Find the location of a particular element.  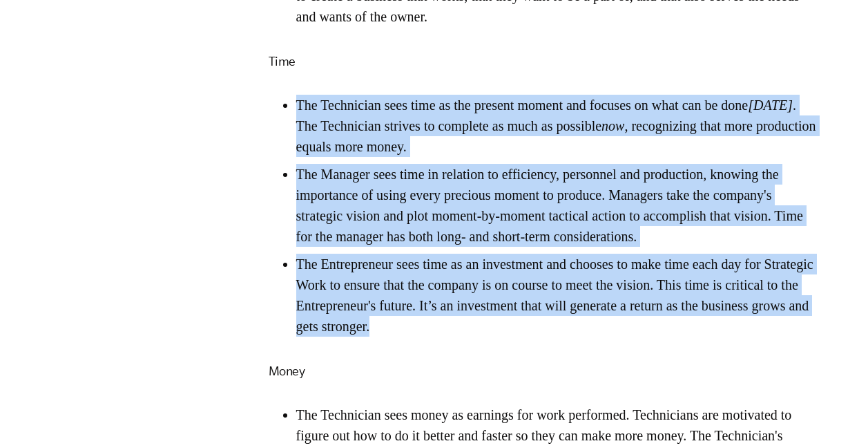

span: Money is located at coordinates (287, 371).